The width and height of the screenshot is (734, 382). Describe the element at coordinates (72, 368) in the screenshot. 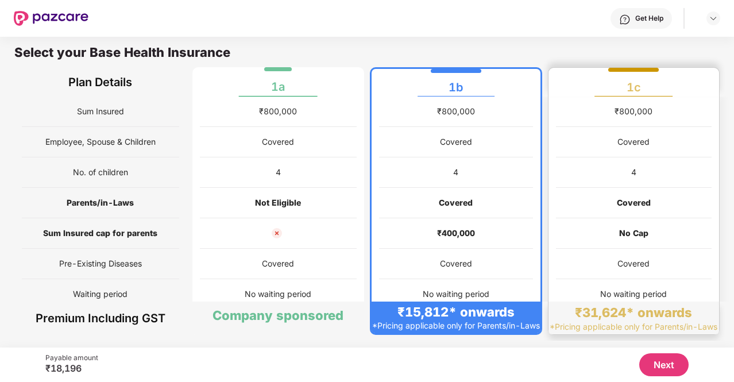

I see `div: ₹18,196` at that location.